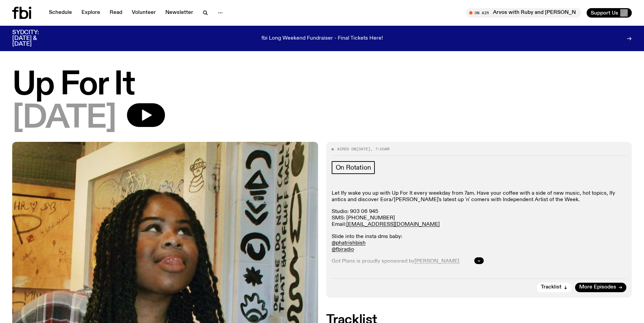 The width and height of the screenshot is (644, 323). Describe the element at coordinates (61, 13) in the screenshot. I see `a: Schedule` at that location.